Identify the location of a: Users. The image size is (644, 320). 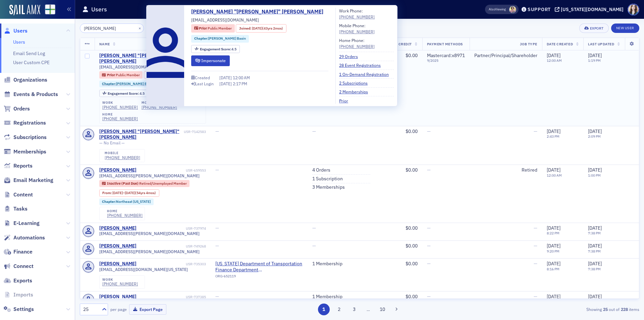
(16, 31).